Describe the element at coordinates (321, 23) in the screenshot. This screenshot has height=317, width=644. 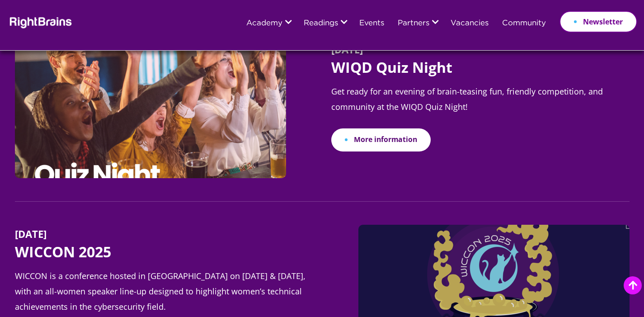
I see `a: Readings` at that location.